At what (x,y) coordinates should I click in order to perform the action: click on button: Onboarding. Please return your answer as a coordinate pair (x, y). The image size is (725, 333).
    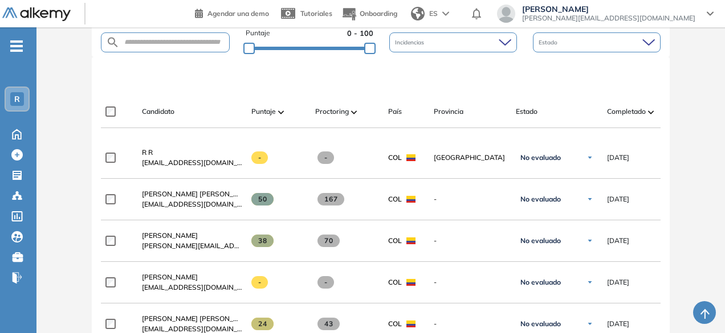
    Looking at the image, I should click on (369, 14).